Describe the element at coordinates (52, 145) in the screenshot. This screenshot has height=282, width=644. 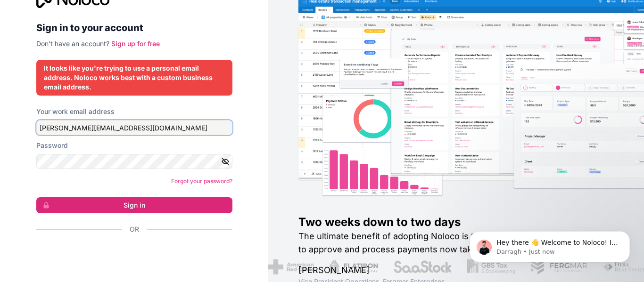
I see `label: Password` at that location.